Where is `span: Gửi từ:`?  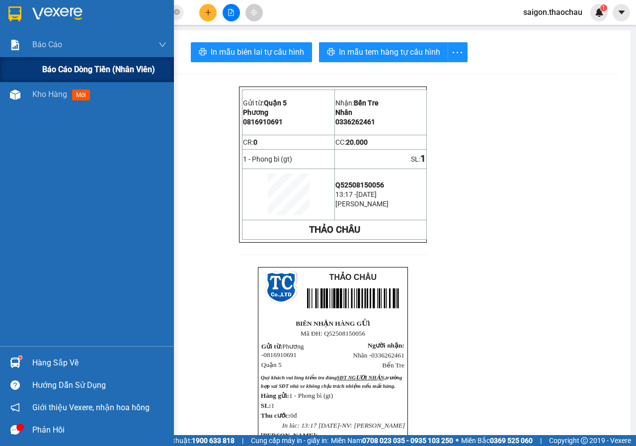
span: Gửi từ: is located at coordinates (272, 346).